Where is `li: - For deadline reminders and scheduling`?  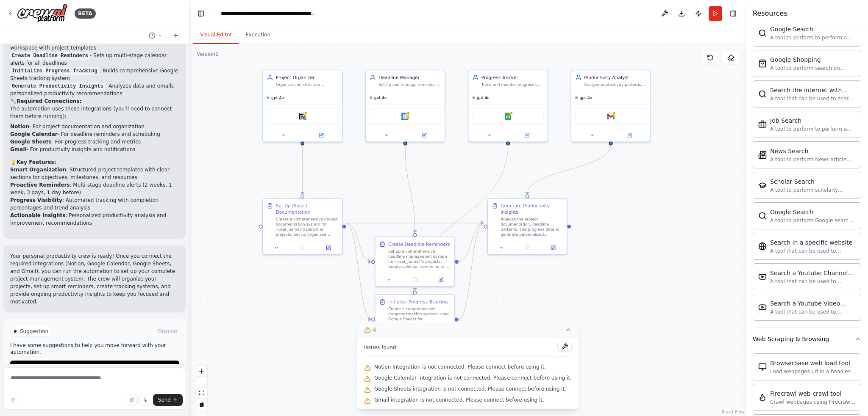
li: - For deadline reminders and scheduling is located at coordinates (94, 134).